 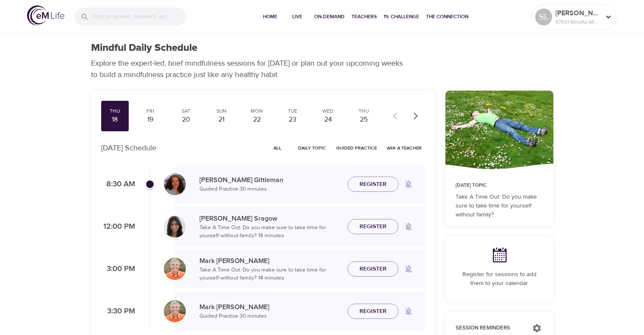 I want to click on span: 1% Challenge, so click(x=402, y=16).